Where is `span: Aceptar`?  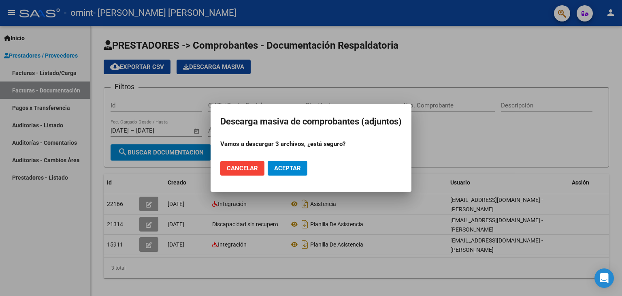 span: Aceptar is located at coordinates (288, 168).